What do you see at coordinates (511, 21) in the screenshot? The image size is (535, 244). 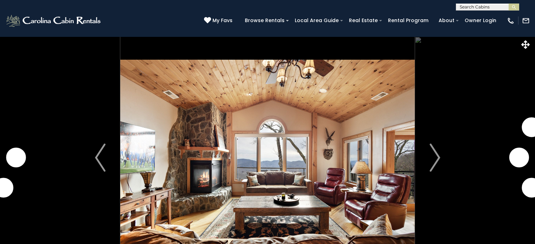 I see `img: phone-regular-white.png` at bounding box center [511, 21].